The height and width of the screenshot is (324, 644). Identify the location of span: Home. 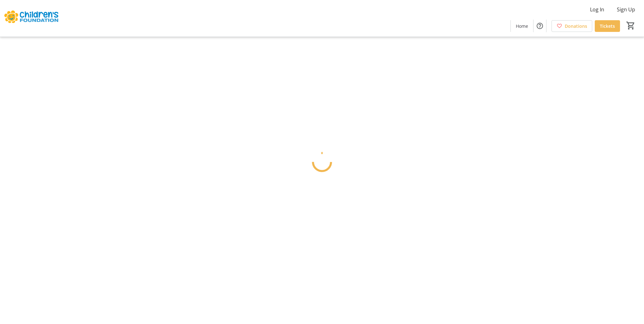
(522, 26).